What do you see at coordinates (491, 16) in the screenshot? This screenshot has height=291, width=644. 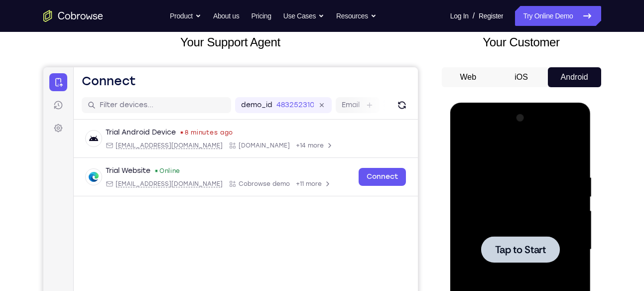 I see `a: Register` at bounding box center [491, 16].